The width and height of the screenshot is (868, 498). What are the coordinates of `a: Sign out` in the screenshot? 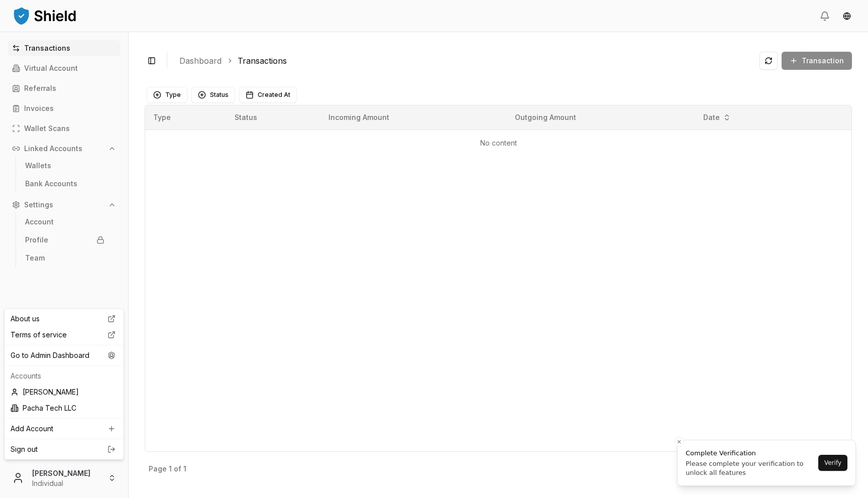 It's located at (64, 449).